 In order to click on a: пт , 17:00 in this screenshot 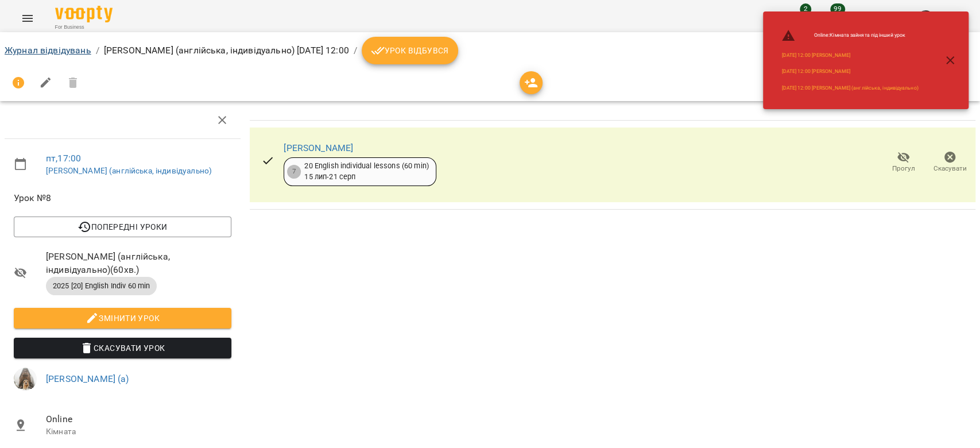, I will do `click(63, 158)`.